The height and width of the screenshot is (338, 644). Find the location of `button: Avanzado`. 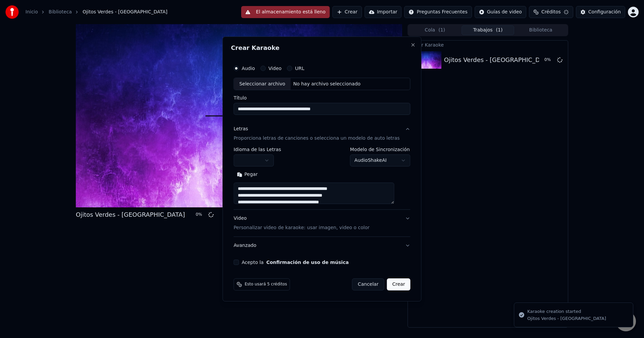

button: Avanzado is located at coordinates (322, 246).